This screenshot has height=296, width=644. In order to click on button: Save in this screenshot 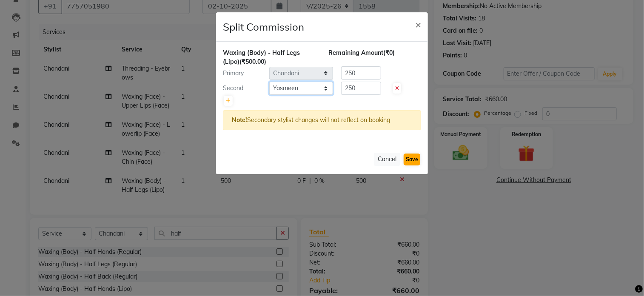, I will do `click(412, 160)`.